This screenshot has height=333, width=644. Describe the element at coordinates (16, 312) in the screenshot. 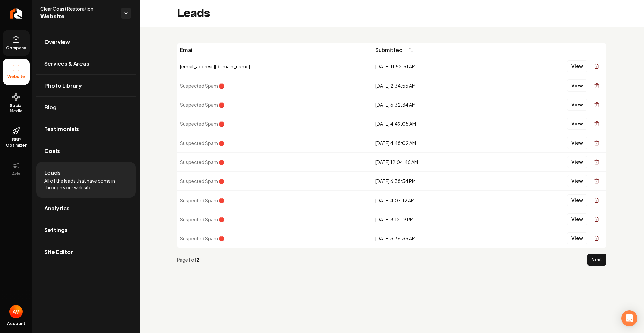

I see `button: Open user button` at that location.